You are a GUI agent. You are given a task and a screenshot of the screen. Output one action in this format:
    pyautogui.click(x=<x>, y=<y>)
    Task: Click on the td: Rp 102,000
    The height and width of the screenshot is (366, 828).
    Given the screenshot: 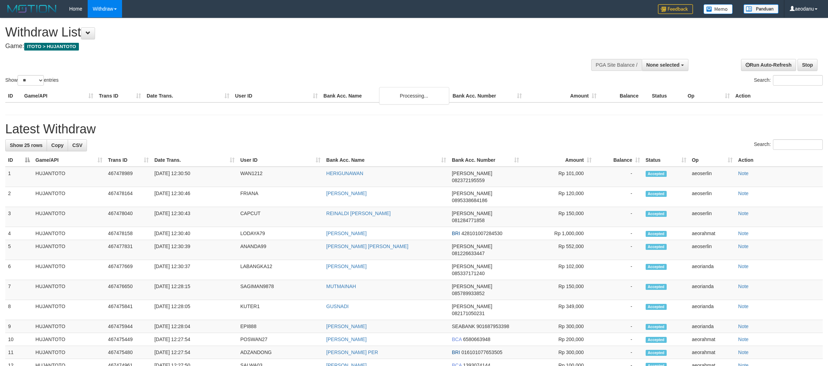 What is the action you would take?
    pyautogui.click(x=558, y=270)
    